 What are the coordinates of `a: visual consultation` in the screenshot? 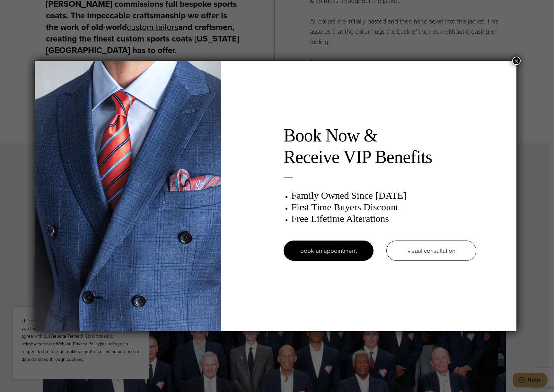 It's located at (432, 250).